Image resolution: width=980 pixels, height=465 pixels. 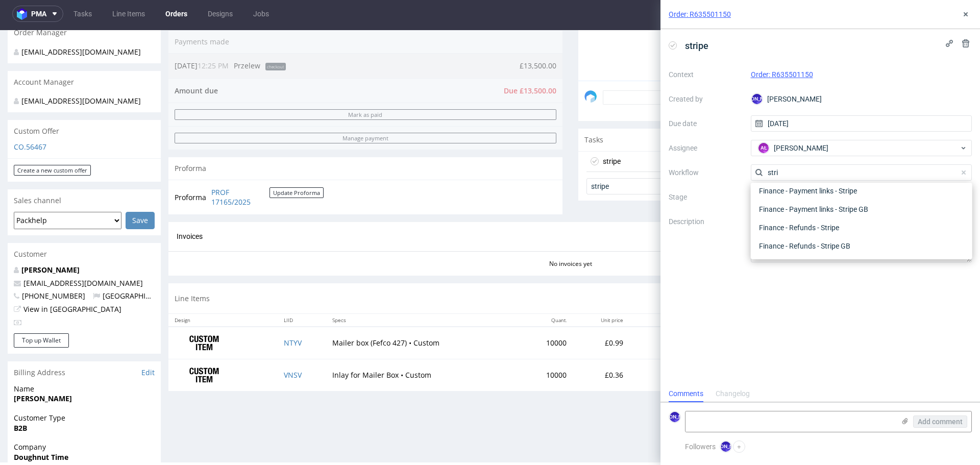 What do you see at coordinates (38, 14) in the screenshot?
I see `button: pma` at bounding box center [38, 14].